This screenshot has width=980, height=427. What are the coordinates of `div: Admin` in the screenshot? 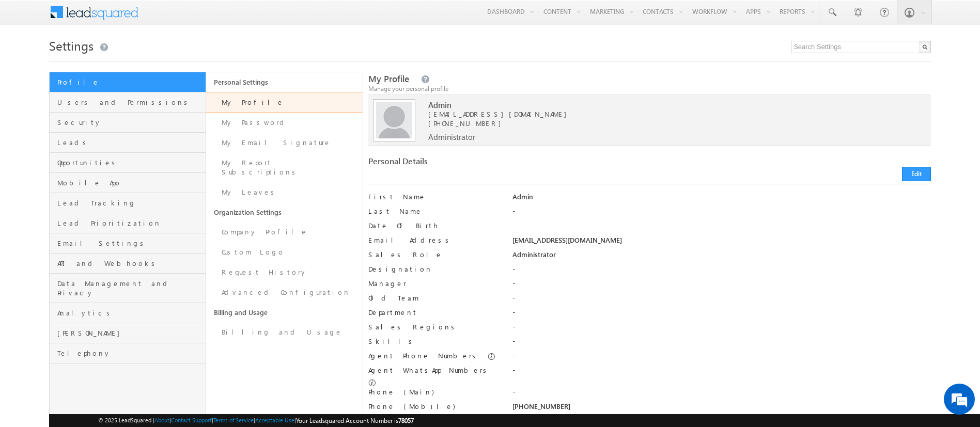 It's located at (722, 200).